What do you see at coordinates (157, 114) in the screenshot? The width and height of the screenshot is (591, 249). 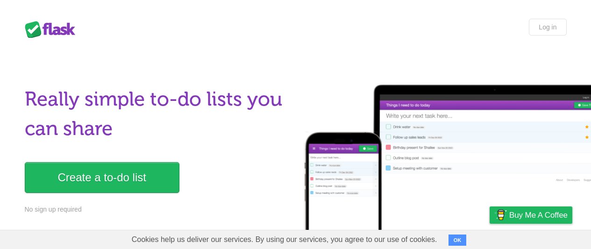 I see `h1: Really simple to-do lists you can share` at bounding box center [157, 114].